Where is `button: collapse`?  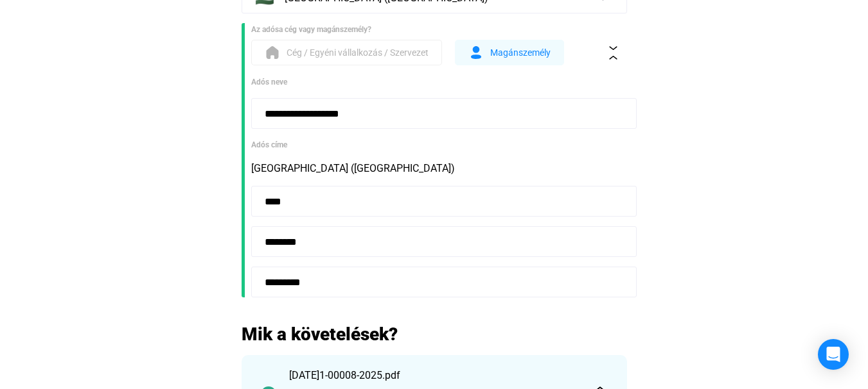
button: collapse is located at coordinates (614, 53).